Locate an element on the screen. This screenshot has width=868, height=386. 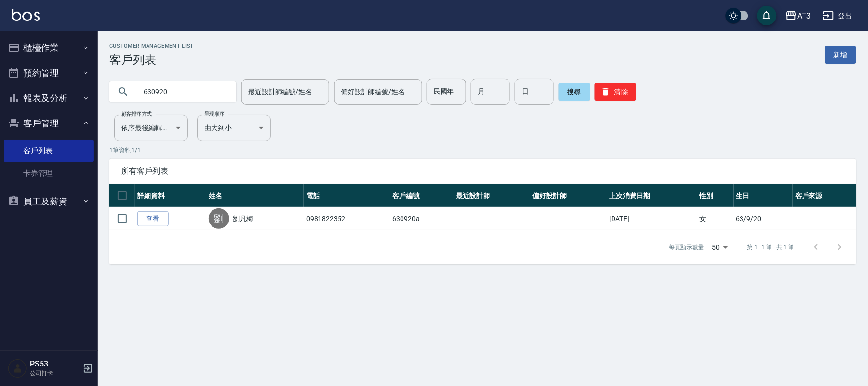
button: save is located at coordinates (767, 15).